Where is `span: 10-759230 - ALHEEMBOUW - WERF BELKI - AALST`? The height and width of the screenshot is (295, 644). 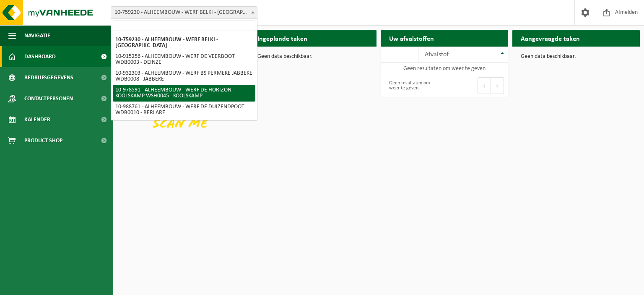
span: 10-759230 - ALHEEMBOUW - WERF BELKI - AALST is located at coordinates (184, 13).